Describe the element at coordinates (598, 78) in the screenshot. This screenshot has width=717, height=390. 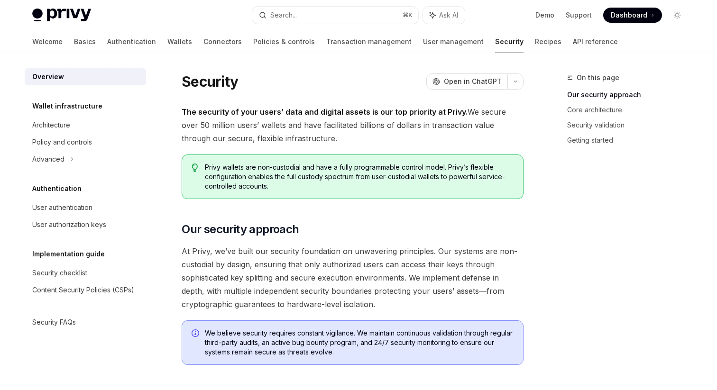
I see `span: On this page` at that location.